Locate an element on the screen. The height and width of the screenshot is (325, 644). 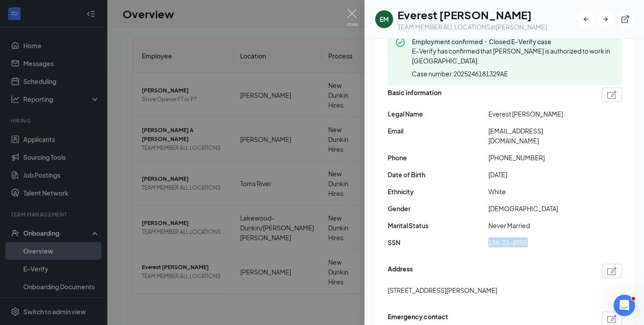
button: ArrowRight is located at coordinates (606, 19).